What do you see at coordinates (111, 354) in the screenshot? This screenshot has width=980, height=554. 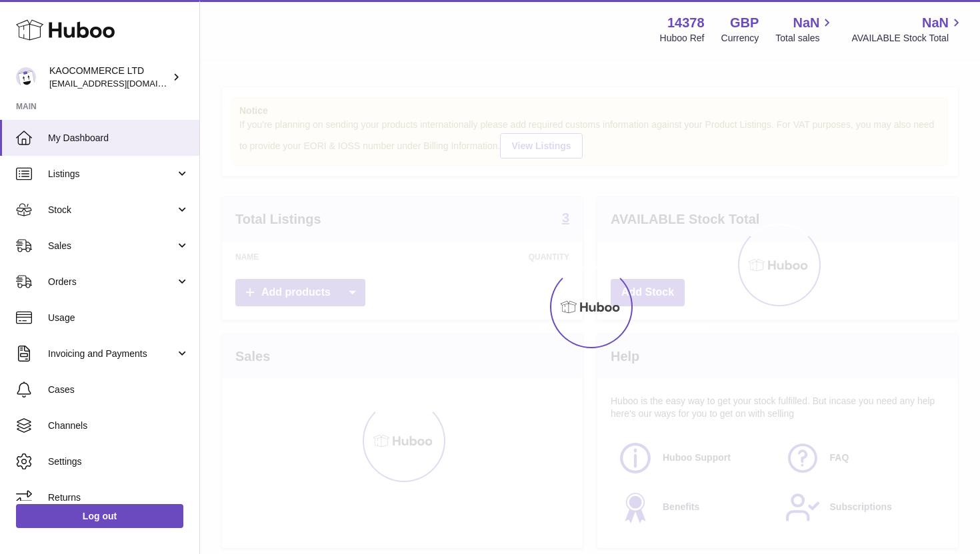 I see `span: Invoicing and Payments` at bounding box center [111, 354].